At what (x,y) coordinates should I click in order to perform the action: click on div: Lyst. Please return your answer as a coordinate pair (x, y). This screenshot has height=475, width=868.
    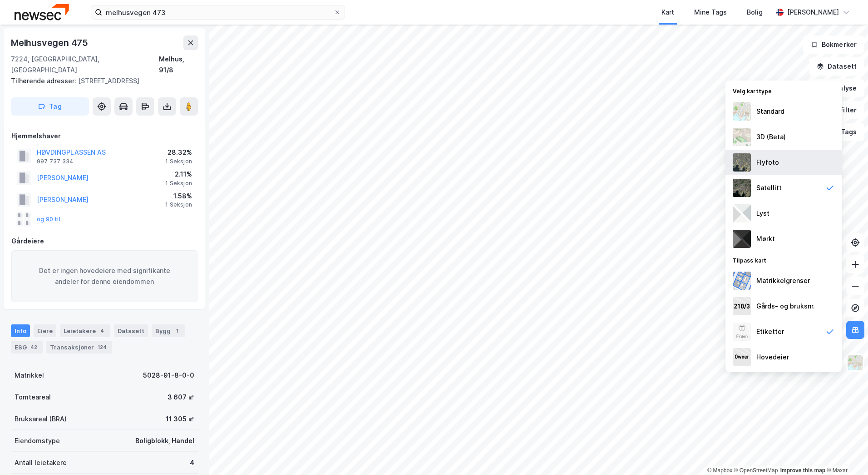
    Looking at the image, I should click on (763, 213).